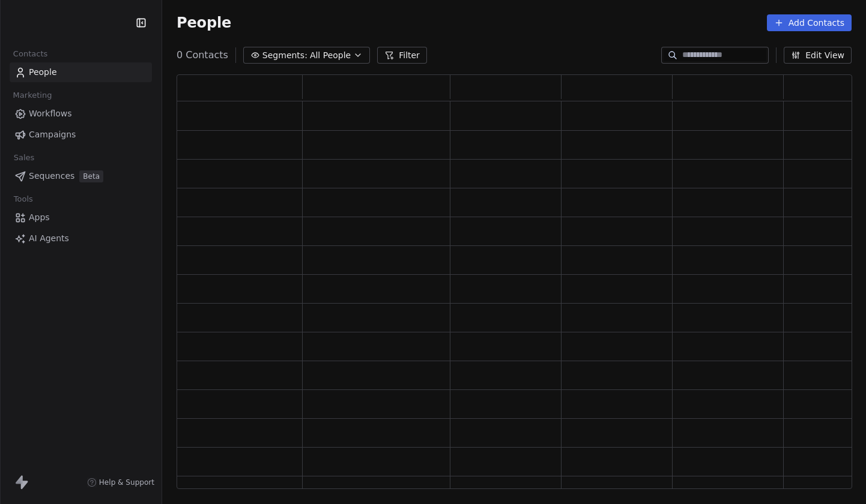 This screenshot has width=866, height=504. What do you see at coordinates (32, 96) in the screenshot?
I see `span: Marketing` at bounding box center [32, 96].